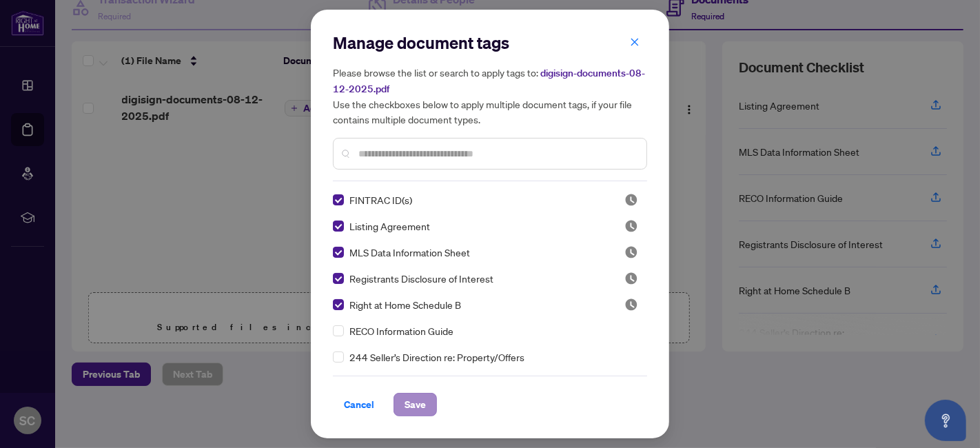 This screenshot has width=980, height=448. I want to click on span: close, so click(634, 42).